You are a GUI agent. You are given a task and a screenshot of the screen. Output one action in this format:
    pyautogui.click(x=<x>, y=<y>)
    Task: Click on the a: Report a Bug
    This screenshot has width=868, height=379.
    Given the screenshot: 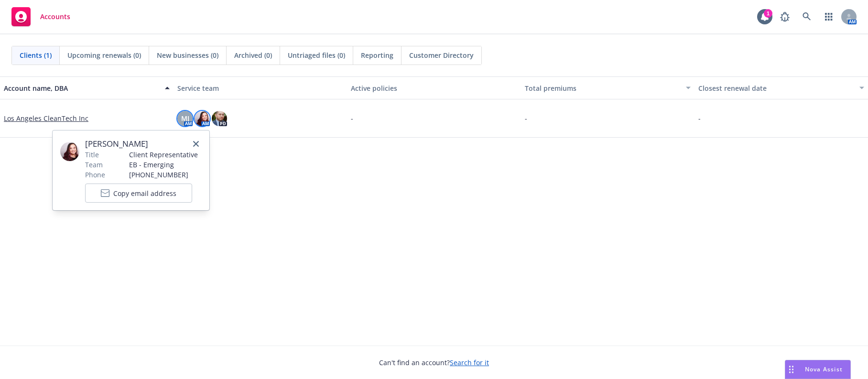 What is the action you would take?
    pyautogui.click(x=785, y=17)
    